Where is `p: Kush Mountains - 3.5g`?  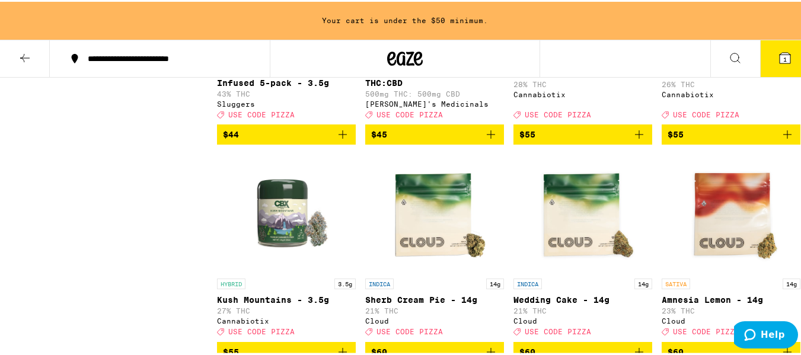
p: Kush Mountains - 3.5g is located at coordinates (286, 298).